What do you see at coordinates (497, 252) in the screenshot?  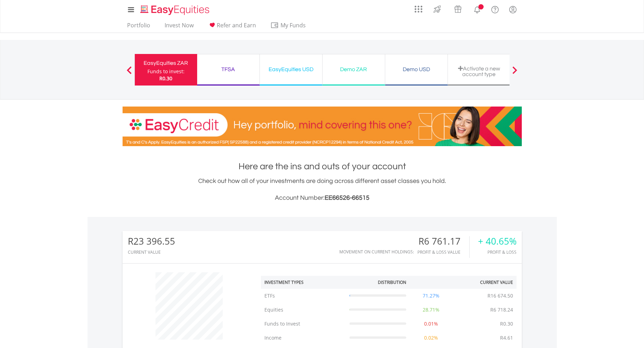 I see `div: Profit & Loss` at bounding box center [497, 252].